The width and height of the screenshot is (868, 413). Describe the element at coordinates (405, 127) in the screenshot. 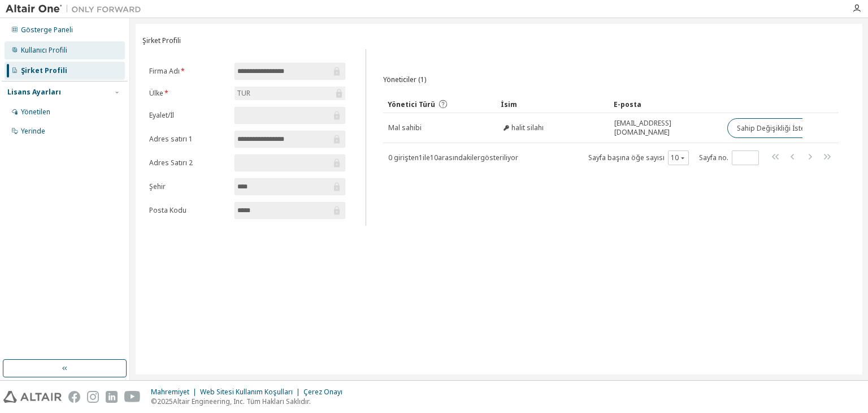

I see `font: Mal sahibi` at that location.